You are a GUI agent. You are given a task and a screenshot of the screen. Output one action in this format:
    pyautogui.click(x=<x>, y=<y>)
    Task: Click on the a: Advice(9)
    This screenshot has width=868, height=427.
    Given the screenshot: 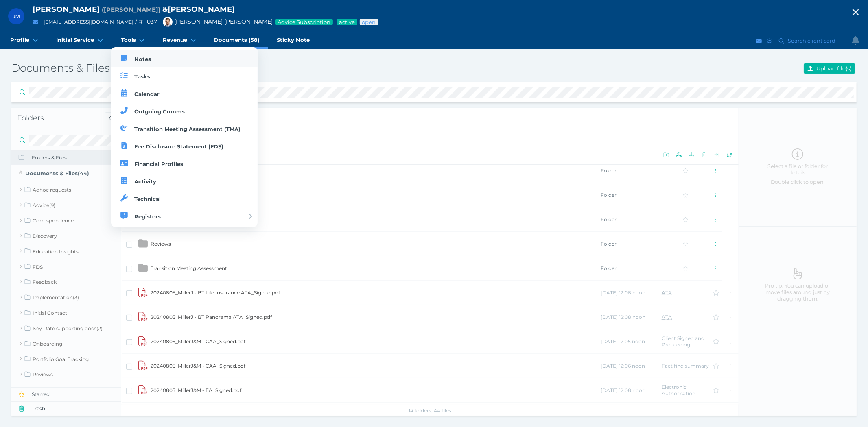 What is the action you would take?
    pyautogui.click(x=66, y=205)
    